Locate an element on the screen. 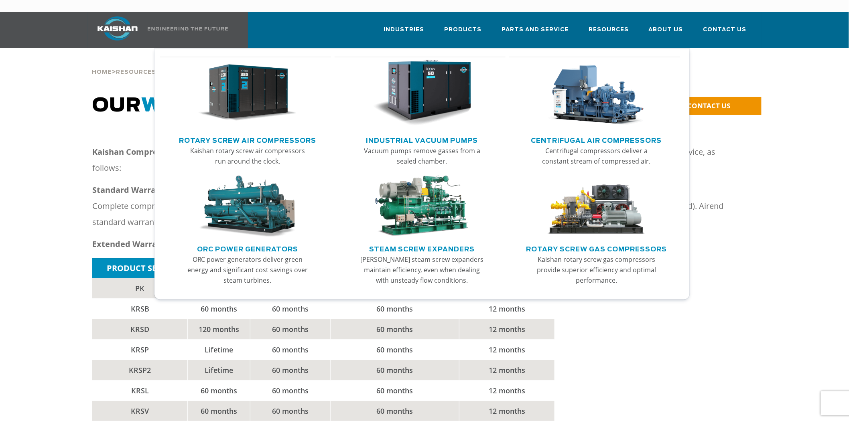 This screenshot has height=421, width=849. p: Kaishan rotary screw air compressors run around the clock. is located at coordinates (248, 156).